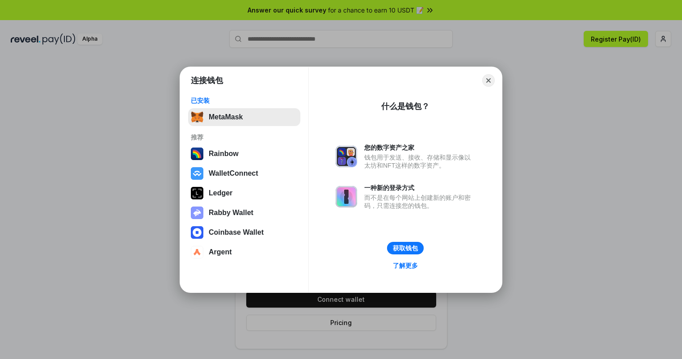 This screenshot has height=359, width=682. What do you see at coordinates (244, 232) in the screenshot?
I see `button: Coinbase Wallet` at bounding box center [244, 232].